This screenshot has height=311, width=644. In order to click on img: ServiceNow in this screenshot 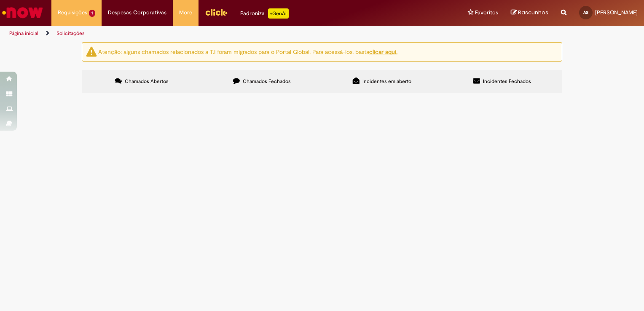, I will do `click(22, 13)`.